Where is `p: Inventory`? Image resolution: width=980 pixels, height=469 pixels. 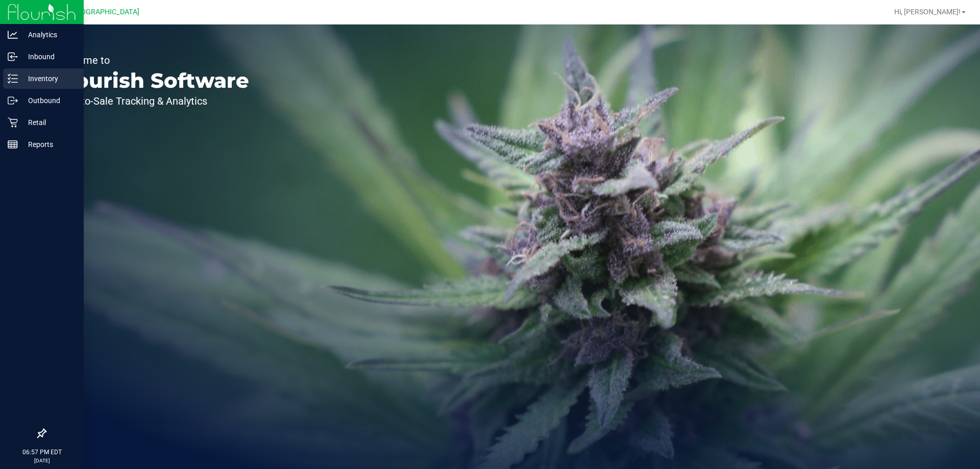 p: Inventory is located at coordinates (48, 79).